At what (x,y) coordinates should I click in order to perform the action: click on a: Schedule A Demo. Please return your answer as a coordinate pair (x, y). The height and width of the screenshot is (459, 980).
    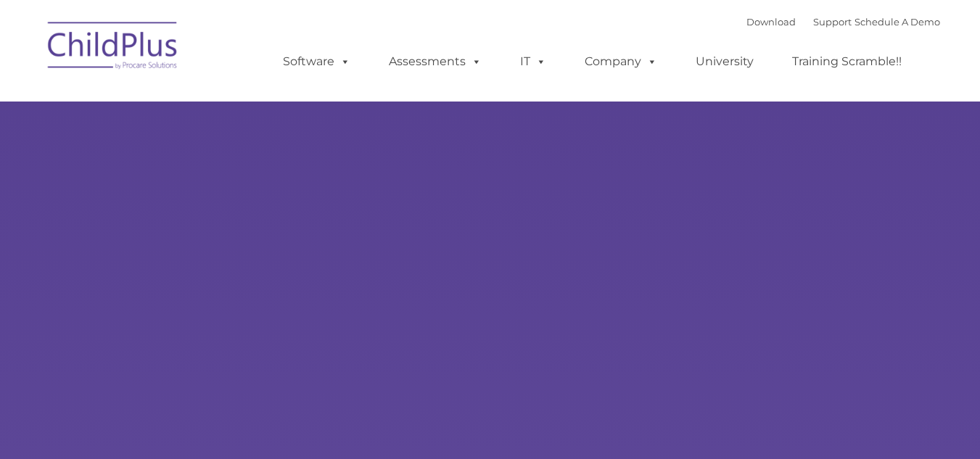
    Looking at the image, I should click on (897, 22).